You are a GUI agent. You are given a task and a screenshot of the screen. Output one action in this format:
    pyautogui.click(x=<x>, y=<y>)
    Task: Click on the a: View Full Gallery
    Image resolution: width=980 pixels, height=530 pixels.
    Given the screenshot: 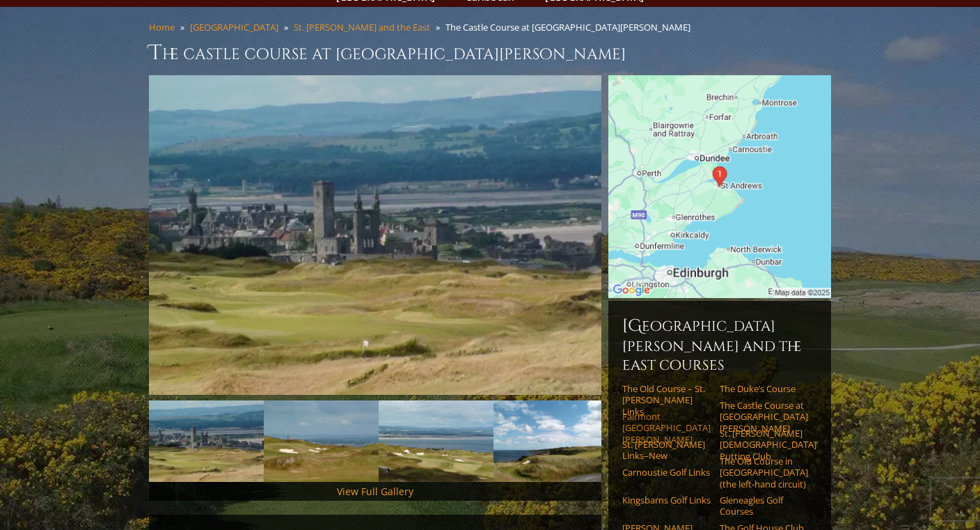 What is the action you would take?
    pyautogui.click(x=375, y=491)
    